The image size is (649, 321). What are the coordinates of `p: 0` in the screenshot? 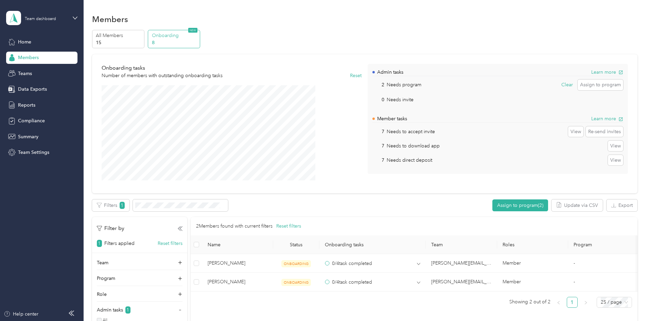 It's located at (378, 100).